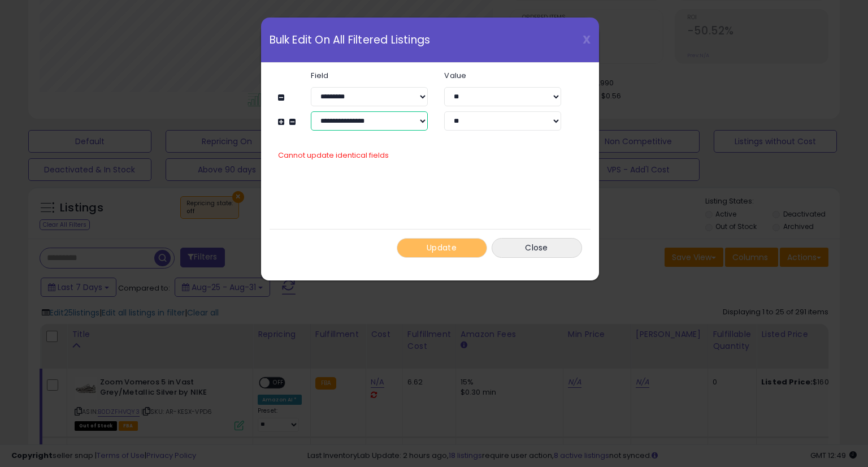 The width and height of the screenshot is (868, 467). I want to click on span: Update, so click(441, 247).